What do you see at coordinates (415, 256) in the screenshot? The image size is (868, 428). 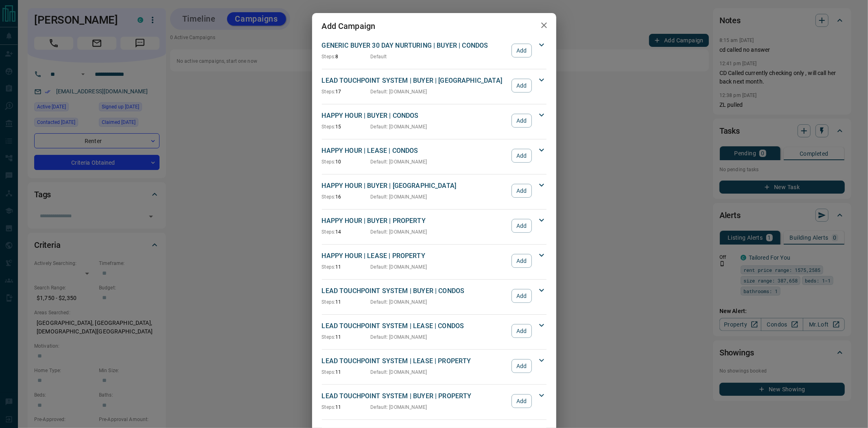 I see `p: HAPPY HOUR | LEASE | PROPERTY` at bounding box center [415, 256].